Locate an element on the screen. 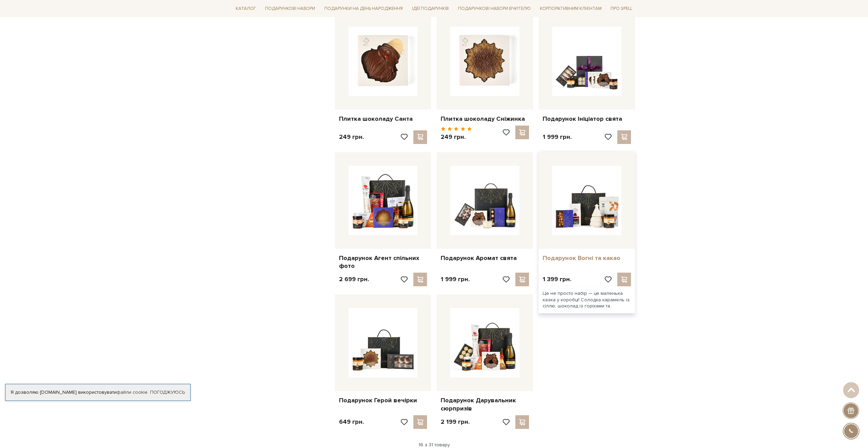  a: Подарунок Ініціатор свята is located at coordinates (587, 119).